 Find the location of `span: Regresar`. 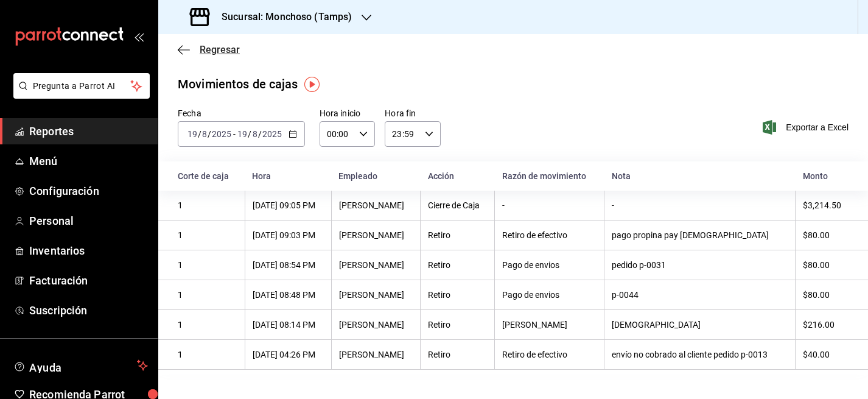

span: Regresar is located at coordinates (220, 49).